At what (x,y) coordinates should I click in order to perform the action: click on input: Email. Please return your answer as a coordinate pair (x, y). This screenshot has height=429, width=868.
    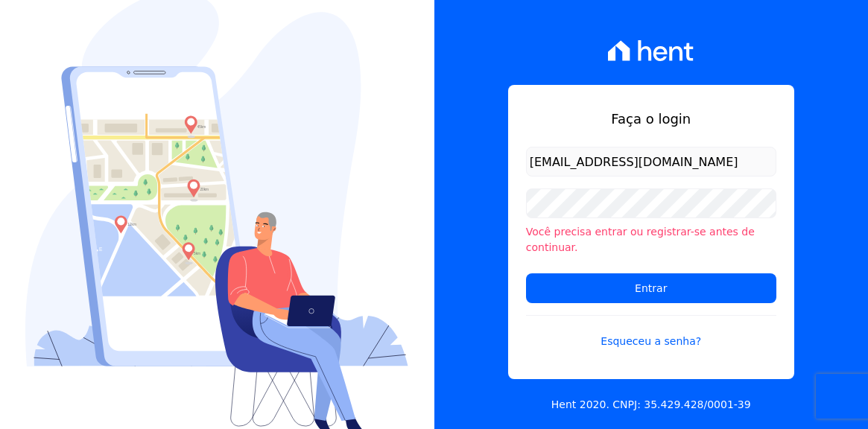
    Looking at the image, I should click on (651, 162).